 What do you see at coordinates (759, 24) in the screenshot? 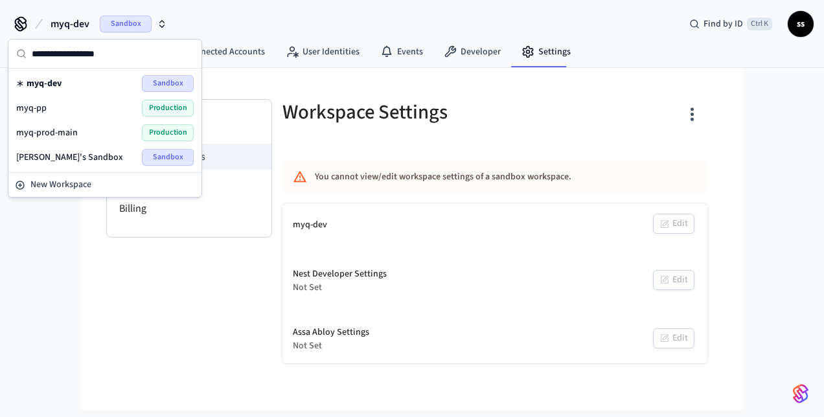
I see `span: Ctrl K` at bounding box center [759, 24].